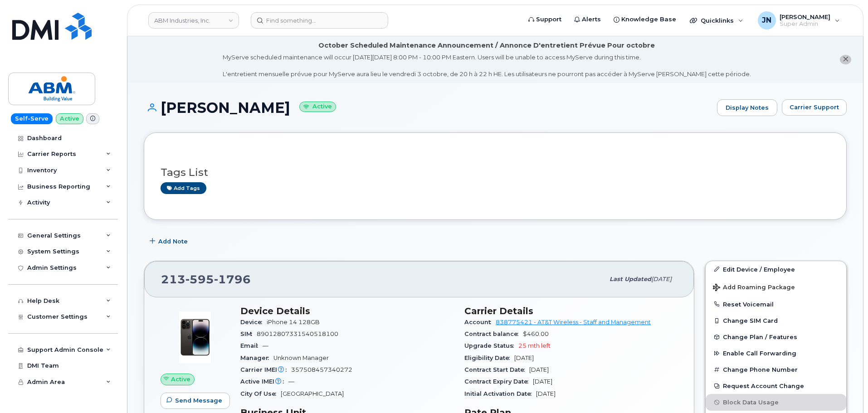 The image size is (868, 413). I want to click on span: Add Roaming Package, so click(753, 288).